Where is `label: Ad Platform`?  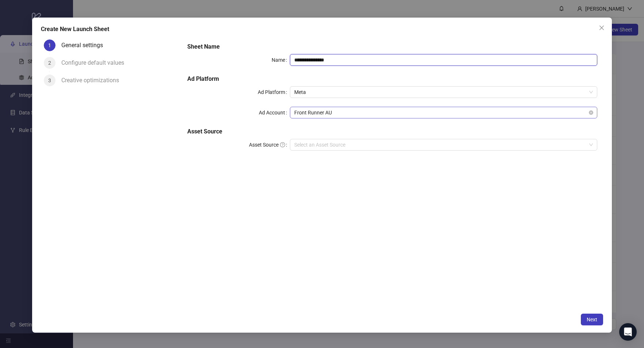 label: Ad Platform is located at coordinates (274, 92).